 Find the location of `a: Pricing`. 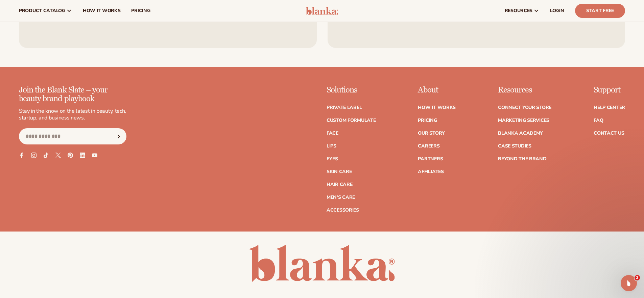

a: Pricing is located at coordinates (427, 121).